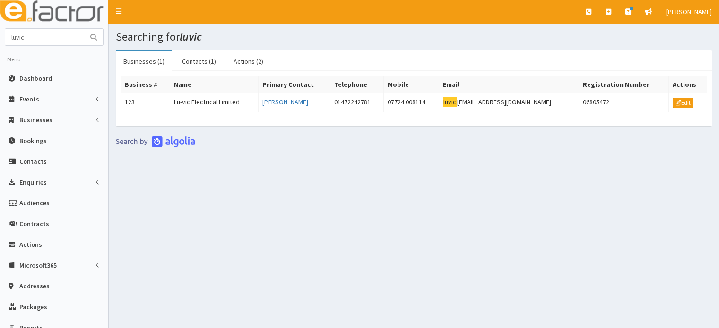 The width and height of the screenshot is (719, 328). Describe the element at coordinates (248, 61) in the screenshot. I see `a: Actions (2)` at that location.